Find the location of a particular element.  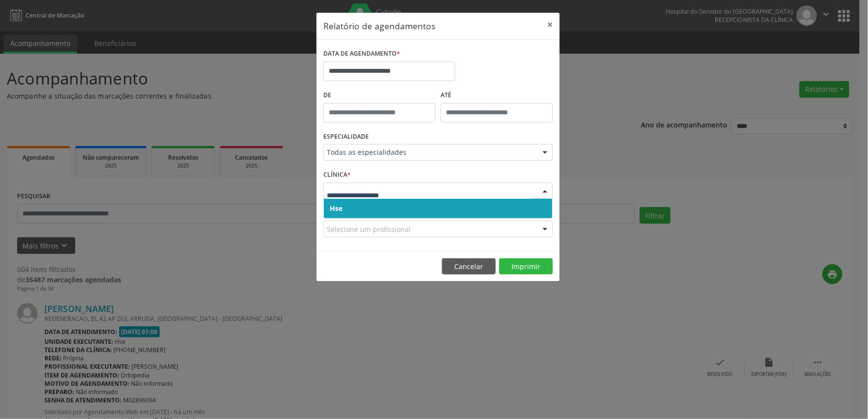

label: ESPECIALIDADE is located at coordinates (346, 136).